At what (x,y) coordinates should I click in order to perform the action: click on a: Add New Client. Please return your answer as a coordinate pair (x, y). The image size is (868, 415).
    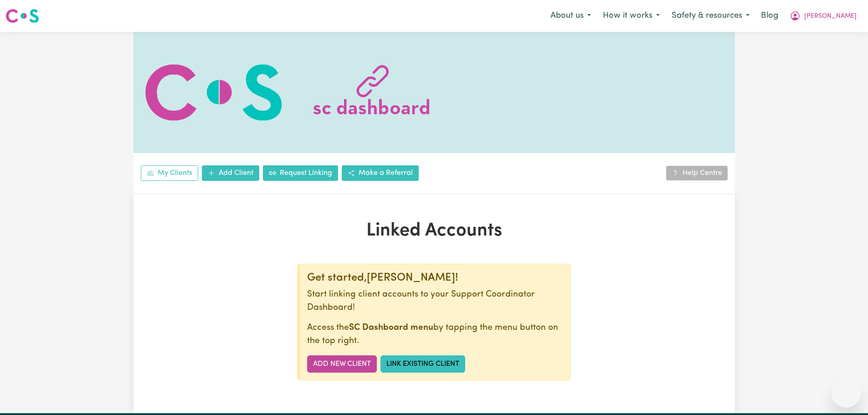
    Looking at the image, I should click on (342, 364).